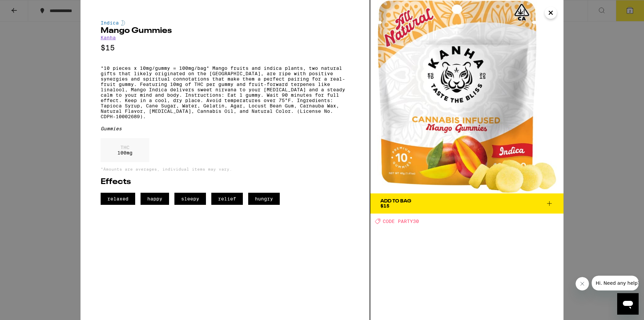 Image resolution: width=644 pixels, height=320 pixels. What do you see at coordinates (227, 199) in the screenshot?
I see `span: relief` at bounding box center [227, 199].